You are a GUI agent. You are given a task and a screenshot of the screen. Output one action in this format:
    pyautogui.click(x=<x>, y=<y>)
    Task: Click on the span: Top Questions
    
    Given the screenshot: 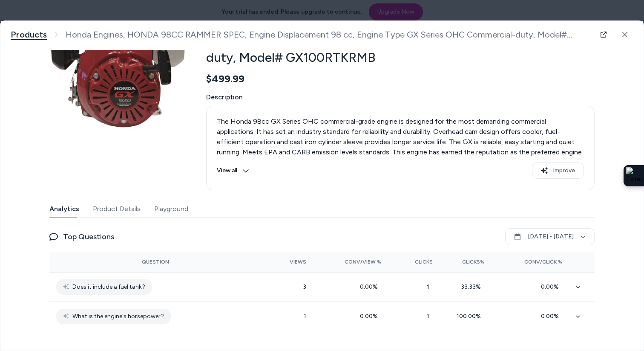 What is the action you would take?
    pyautogui.click(x=89, y=237)
    